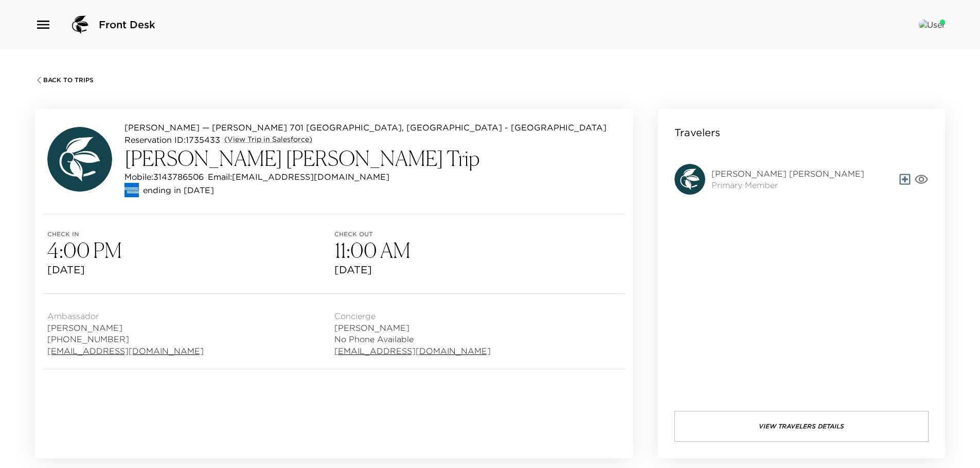 This screenshot has width=980, height=468. What do you see at coordinates (68, 80) in the screenshot?
I see `span: Back To Trips` at bounding box center [68, 80].